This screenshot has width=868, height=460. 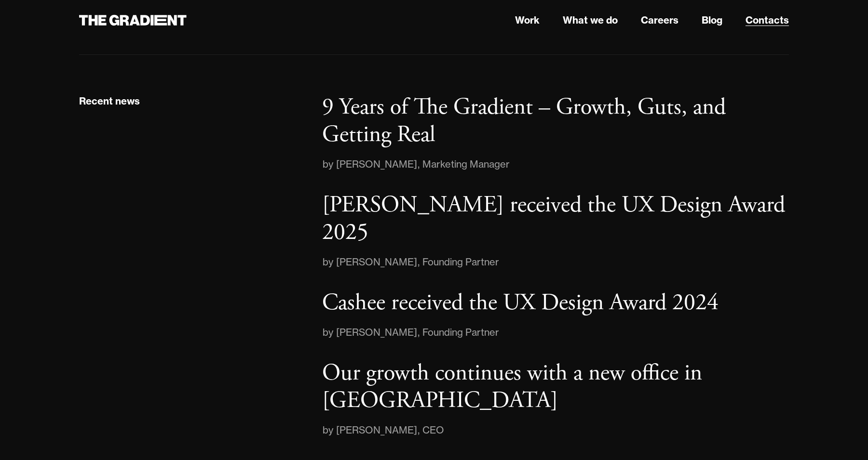 What do you see at coordinates (555, 121) in the screenshot?
I see `a: 9 Years of The Gradient – Growth, Guts, and Getting Real` at bounding box center [555, 121].